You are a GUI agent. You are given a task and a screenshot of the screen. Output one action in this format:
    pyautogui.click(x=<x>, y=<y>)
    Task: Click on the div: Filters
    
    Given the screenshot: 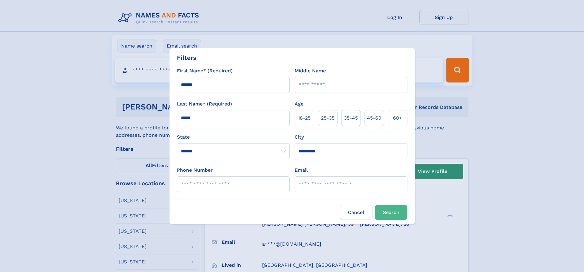 What is the action you would take?
    pyautogui.click(x=187, y=58)
    